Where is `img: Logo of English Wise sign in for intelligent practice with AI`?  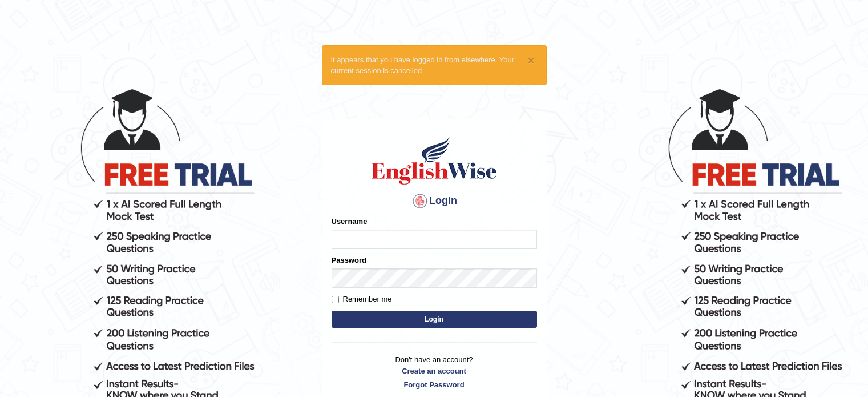
img: Logo of English Wise sign in for intelligent practice with AI is located at coordinates (434, 161).